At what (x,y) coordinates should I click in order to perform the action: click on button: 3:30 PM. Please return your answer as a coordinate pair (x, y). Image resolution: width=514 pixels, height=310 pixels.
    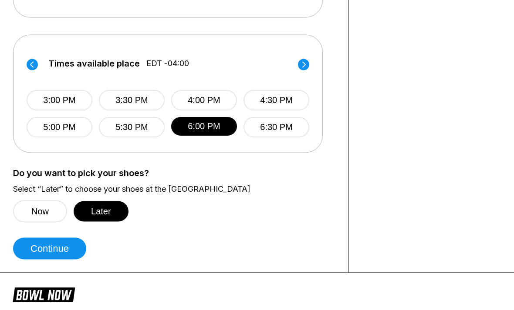
    Looking at the image, I should click on (131, 101).